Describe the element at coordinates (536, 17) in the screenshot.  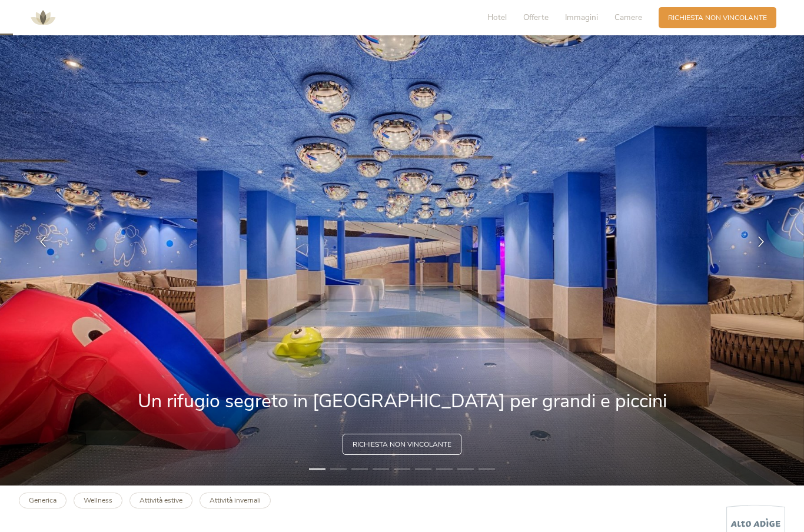
I see `span: Offerte` at that location.